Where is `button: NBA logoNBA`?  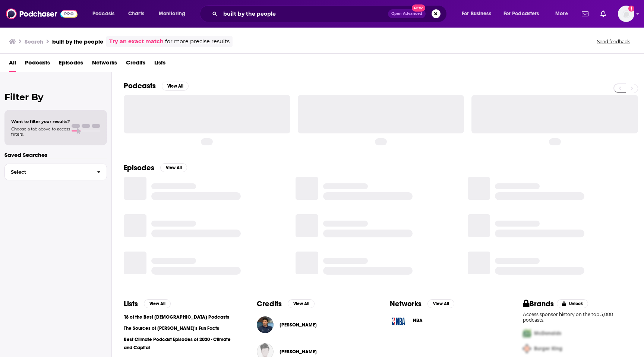
button: NBA logoNBA is located at coordinates (444, 322).